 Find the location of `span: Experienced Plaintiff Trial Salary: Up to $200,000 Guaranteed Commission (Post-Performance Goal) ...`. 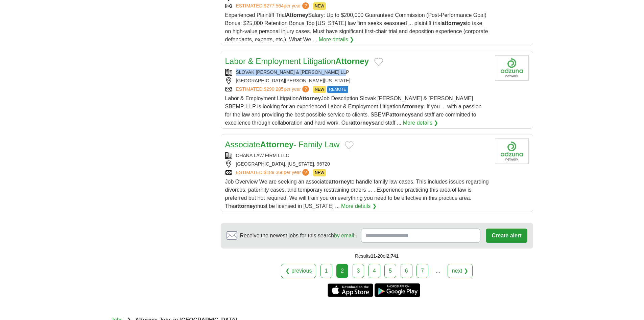

span: Experienced Plaintiff Trial Salary: Up to $200,000 Guaranteed Commission (Post-Performance Goal) ... is located at coordinates (357, 27).